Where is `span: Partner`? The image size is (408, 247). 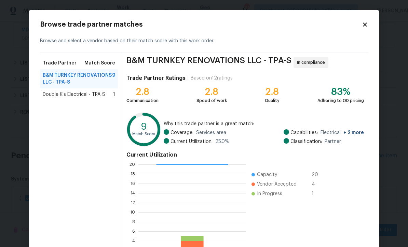 span: Partner is located at coordinates (333, 142).